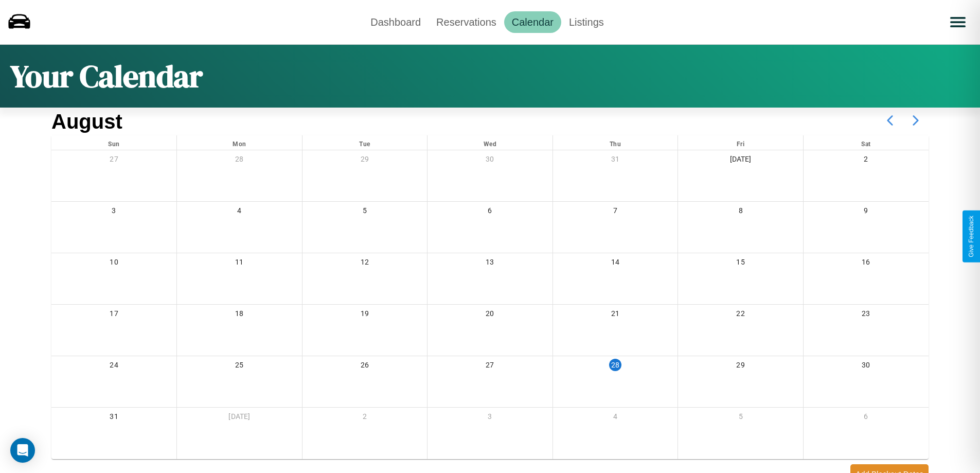 This screenshot has height=473, width=980. What do you see at coordinates (616, 212) in the screenshot?
I see `div: 7` at bounding box center [616, 212].